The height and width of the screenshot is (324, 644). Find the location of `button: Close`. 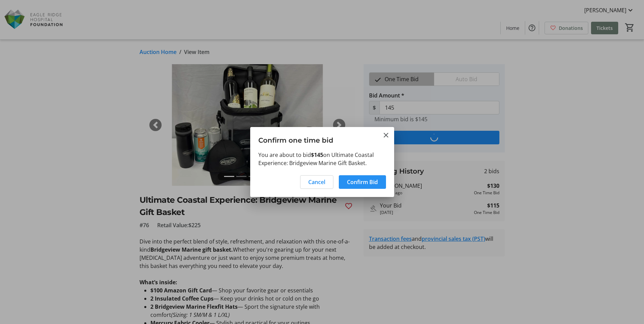

button: Close is located at coordinates (386, 135).